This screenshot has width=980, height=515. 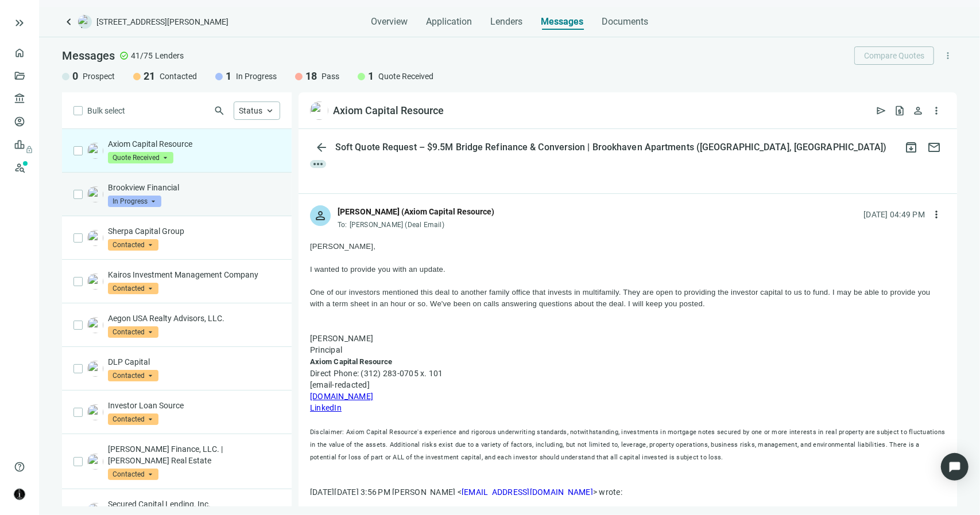 I want to click on img: e1adfaf1-c1e5-4a27-8d0e-77d95da5e3c5, so click(x=95, y=369).